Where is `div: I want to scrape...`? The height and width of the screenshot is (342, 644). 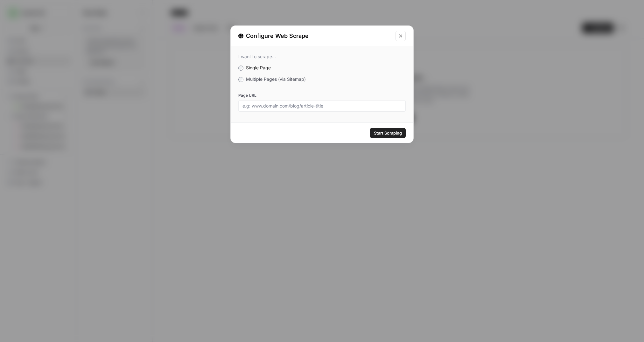 div: I want to scrape... is located at coordinates (322, 57).